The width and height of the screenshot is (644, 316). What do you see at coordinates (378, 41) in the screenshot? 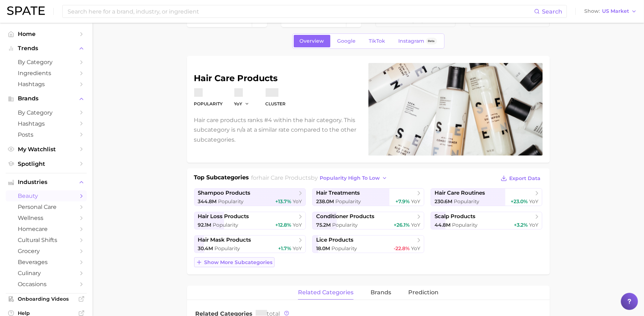
I see `a: TikTok` at bounding box center [378, 41].